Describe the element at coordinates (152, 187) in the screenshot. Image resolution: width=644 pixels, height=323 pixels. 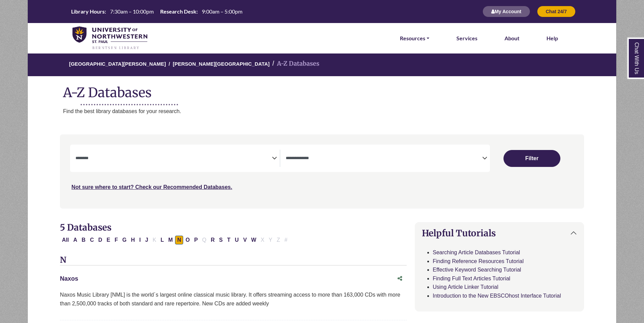
I see `a: Not sure where to start? Check our Recommended Databases.` at that location.